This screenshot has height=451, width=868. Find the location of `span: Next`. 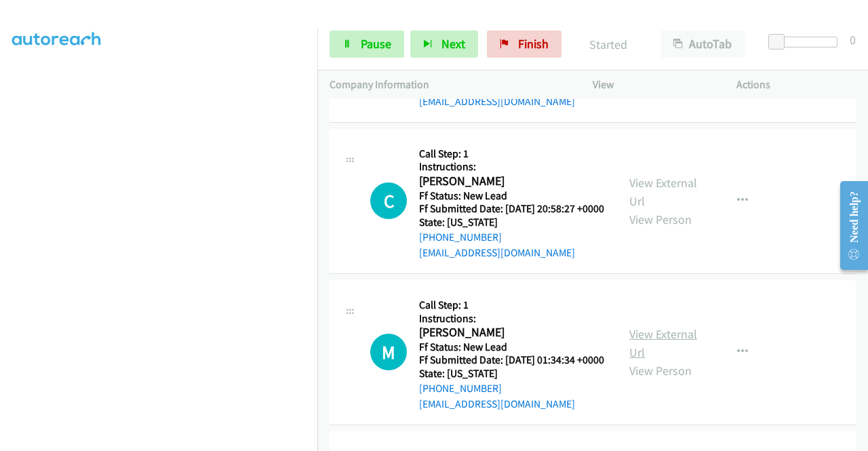

span: Next is located at coordinates (453, 44).